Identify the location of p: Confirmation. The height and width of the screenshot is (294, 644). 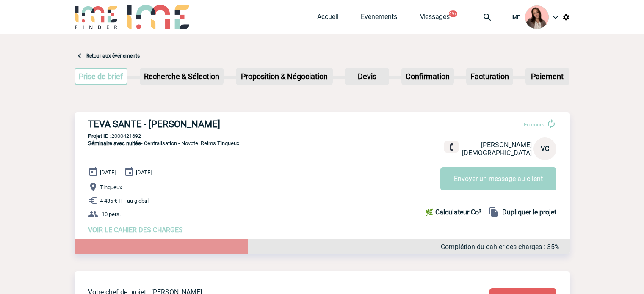
(428, 76).